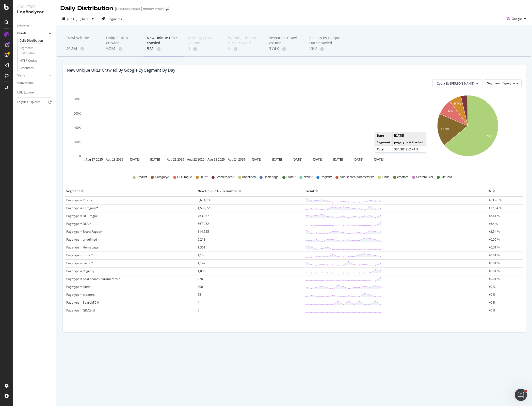 This screenshot has width=532, height=406. Describe the element at coordinates (198, 302) in the screenshot. I see `span: 4` at that location.